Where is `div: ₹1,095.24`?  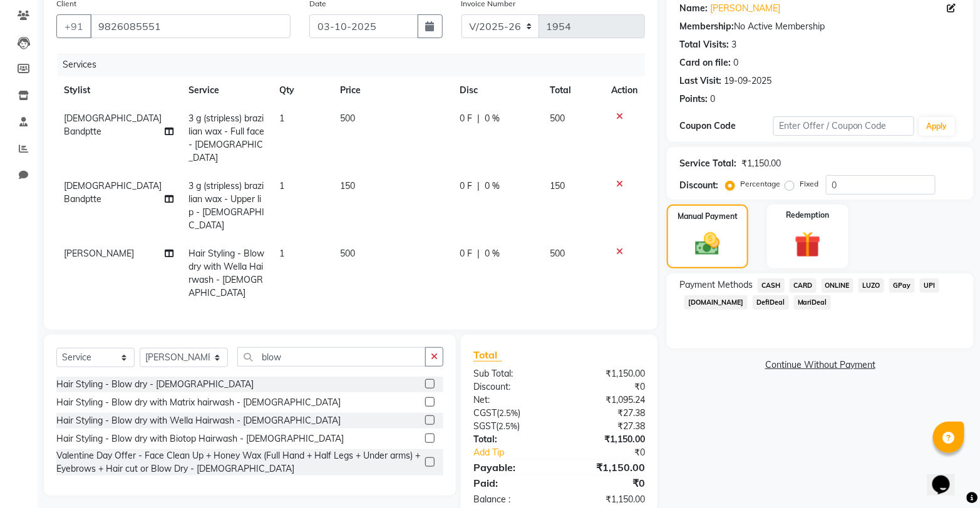
div: ₹1,095.24 is located at coordinates (607, 400).